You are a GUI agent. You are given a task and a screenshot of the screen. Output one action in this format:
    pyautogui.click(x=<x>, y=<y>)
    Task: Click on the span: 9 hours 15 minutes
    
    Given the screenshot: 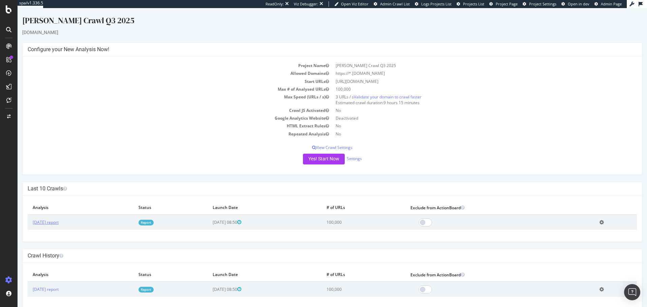 What is the action you would take?
    pyautogui.click(x=384, y=94)
    